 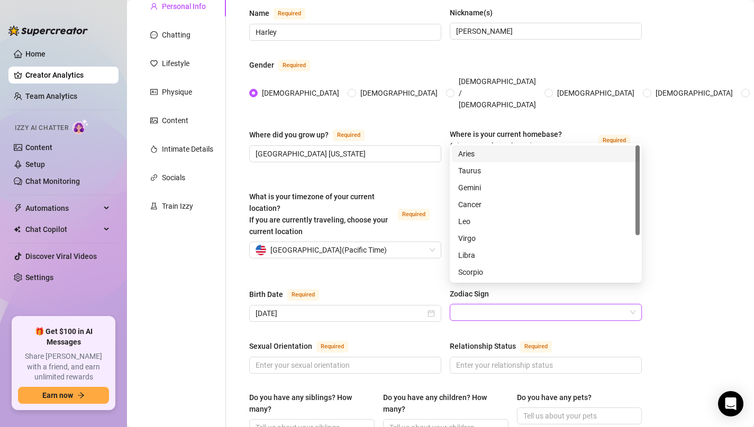 What do you see at coordinates (18, 208) in the screenshot?
I see `span: thunderbolt` at bounding box center [18, 208].